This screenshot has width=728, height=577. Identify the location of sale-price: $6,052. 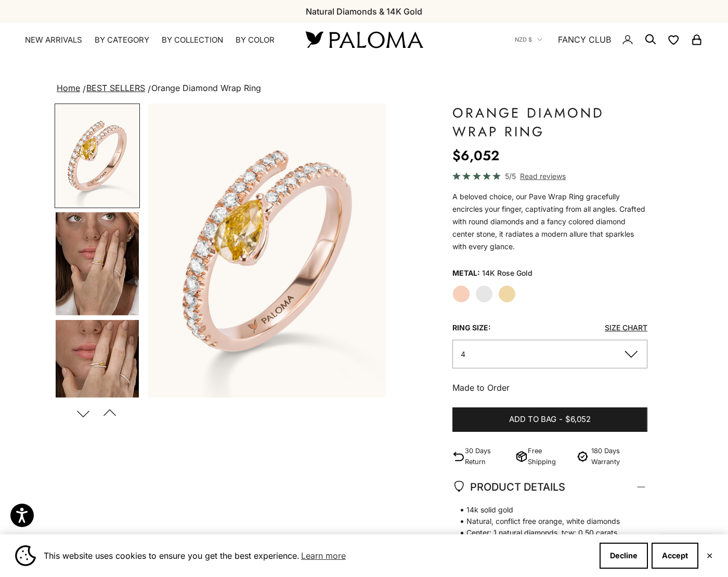
(475, 155).